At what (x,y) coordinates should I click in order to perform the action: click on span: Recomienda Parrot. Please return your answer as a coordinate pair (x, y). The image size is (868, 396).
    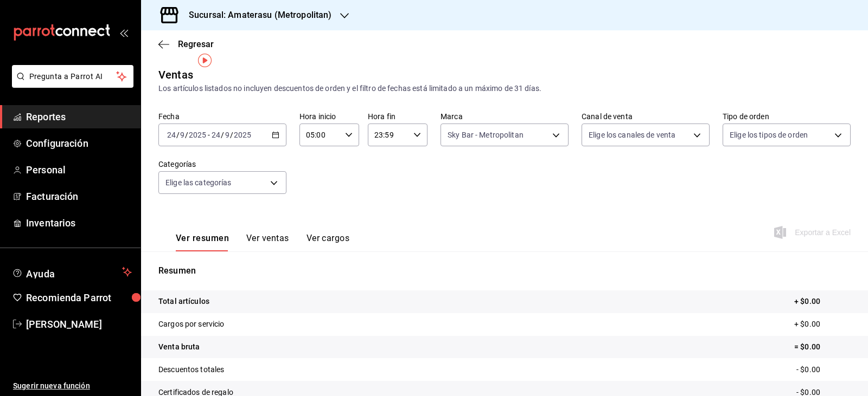
    Looking at the image, I should click on (79, 298).